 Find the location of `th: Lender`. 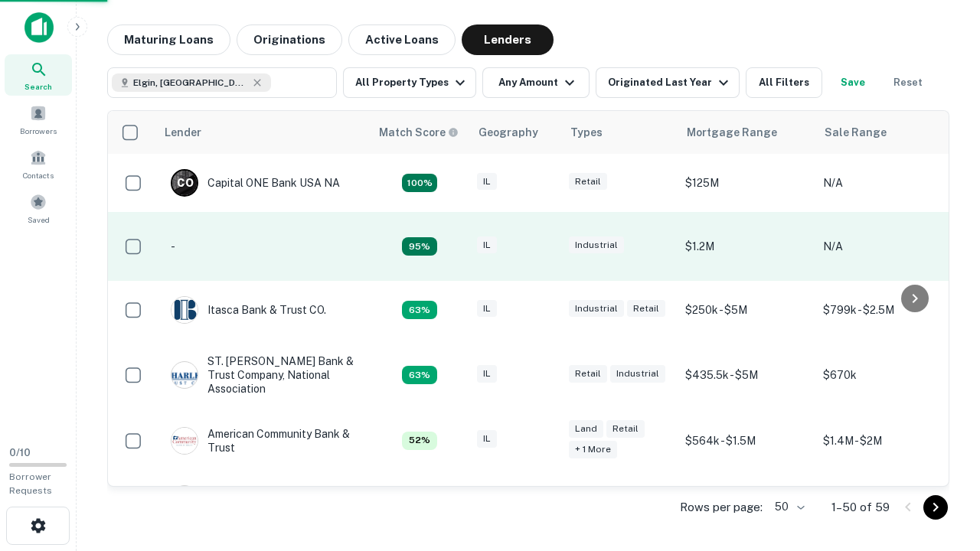

th: Lender is located at coordinates (262, 132).